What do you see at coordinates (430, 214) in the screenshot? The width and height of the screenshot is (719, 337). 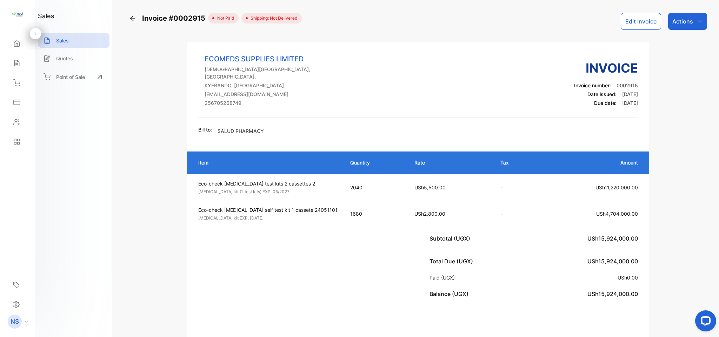 I see `span: USh2,800.00` at bounding box center [430, 214].